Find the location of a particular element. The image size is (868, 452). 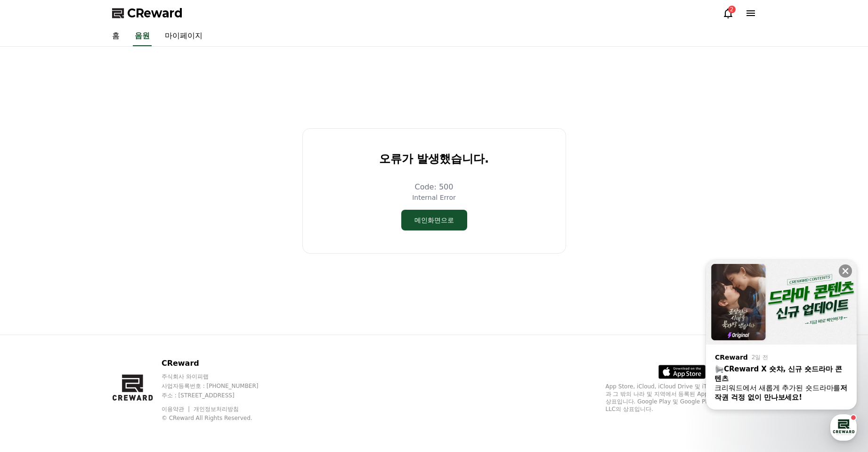

button: 메인화면으로 is located at coordinates (434, 220).